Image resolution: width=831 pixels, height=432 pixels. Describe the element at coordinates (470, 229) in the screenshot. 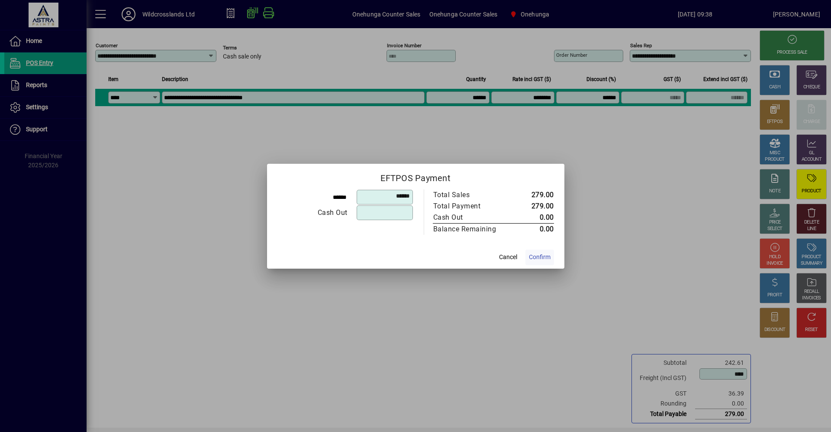

I see `div: Balance Remaining` at that location.